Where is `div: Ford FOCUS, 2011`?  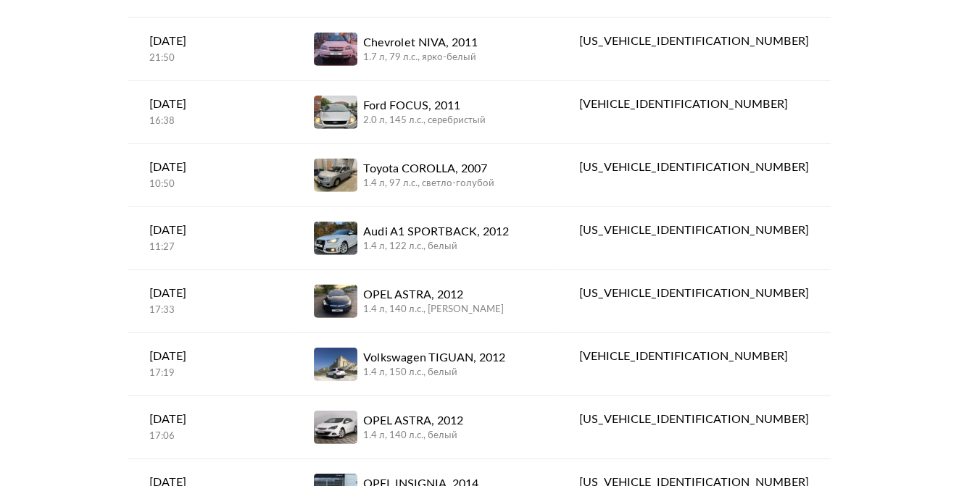
div: Ford FOCUS, 2011 is located at coordinates (424, 106).